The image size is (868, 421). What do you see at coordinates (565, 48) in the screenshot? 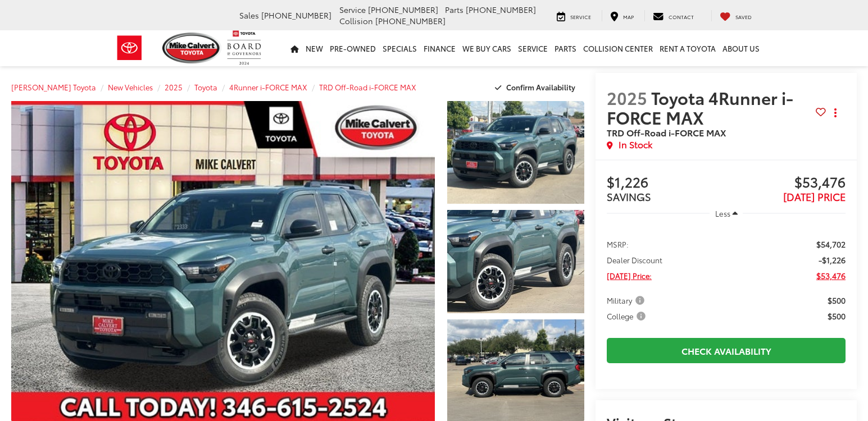
I see `a: Parts` at bounding box center [565, 48].